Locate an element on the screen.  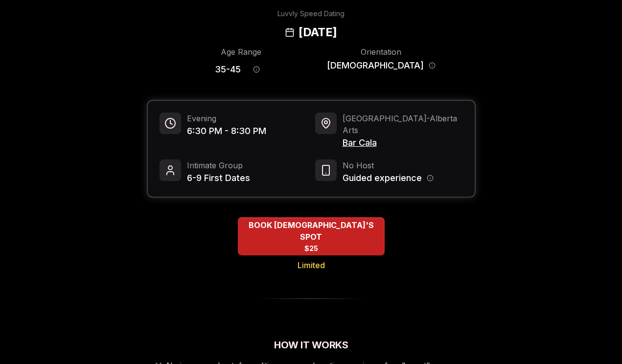
div: Luvvly Speed Dating is located at coordinates (311, 14).